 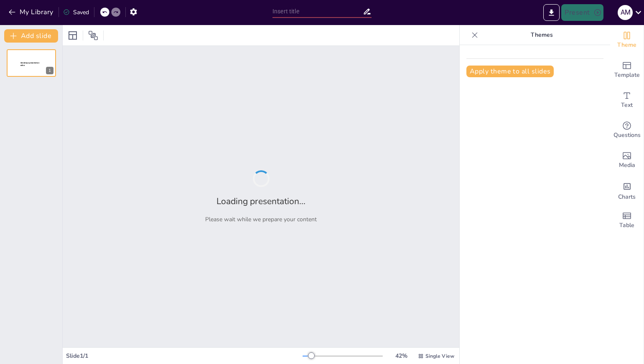 What do you see at coordinates (627, 226) in the screenshot?
I see `span: Table` at bounding box center [627, 226].